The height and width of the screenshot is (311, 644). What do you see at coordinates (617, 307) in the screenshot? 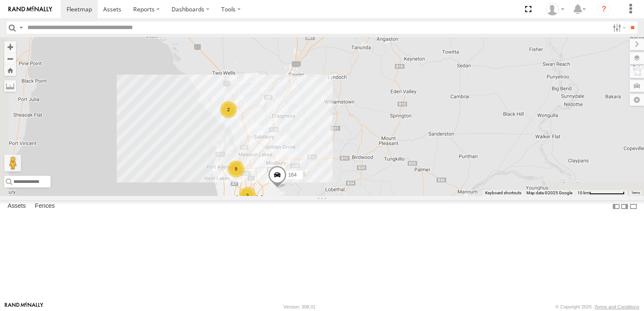
I see `a: Terms and Conditions` at bounding box center [617, 307].